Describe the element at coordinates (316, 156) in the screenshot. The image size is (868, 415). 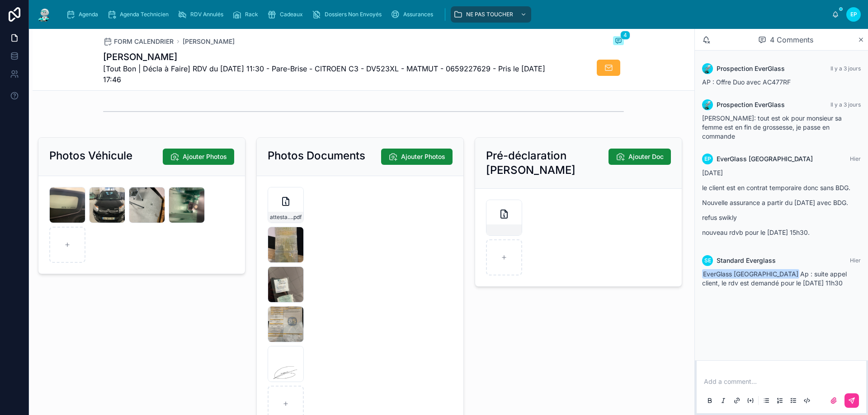
I see `h2: Photos Documents` at that location.